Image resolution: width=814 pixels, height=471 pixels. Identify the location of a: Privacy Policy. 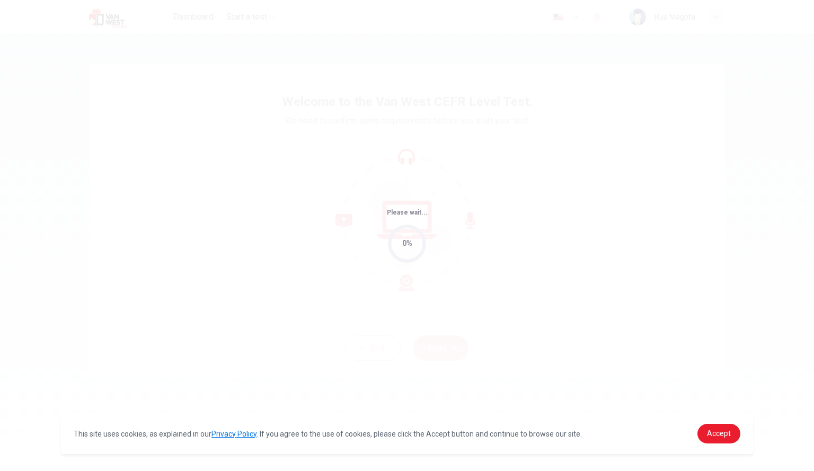
(234, 434).